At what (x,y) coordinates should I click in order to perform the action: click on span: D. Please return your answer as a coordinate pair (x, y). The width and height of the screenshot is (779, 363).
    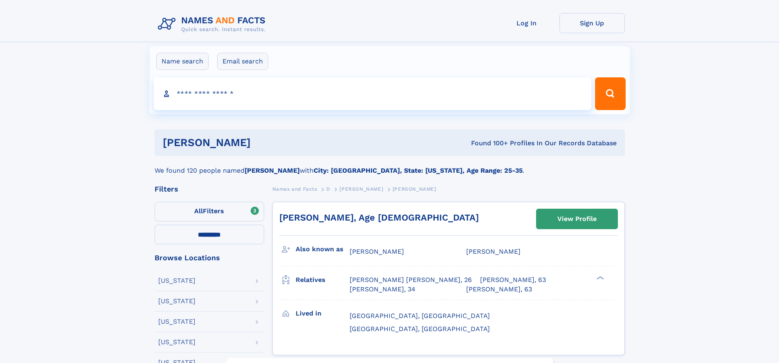
    Looking at the image, I should click on (328, 189).